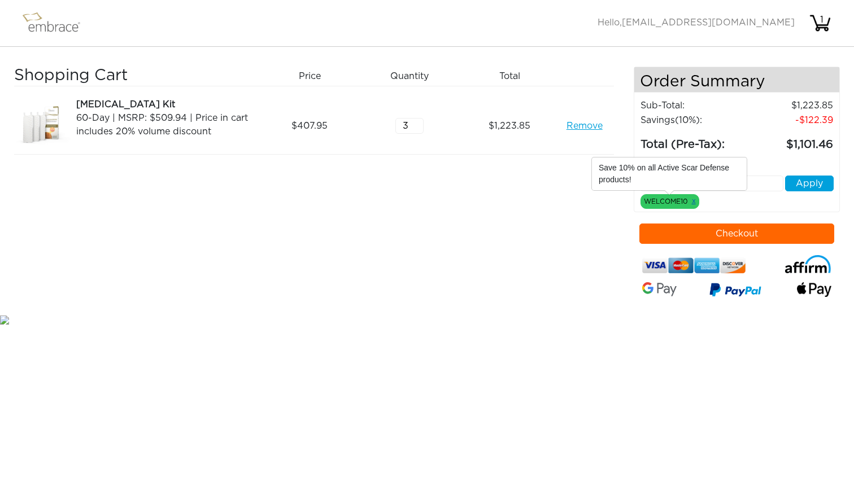 The image size is (854, 504). I want to click on img: affirm-logo.svg, so click(807, 264).